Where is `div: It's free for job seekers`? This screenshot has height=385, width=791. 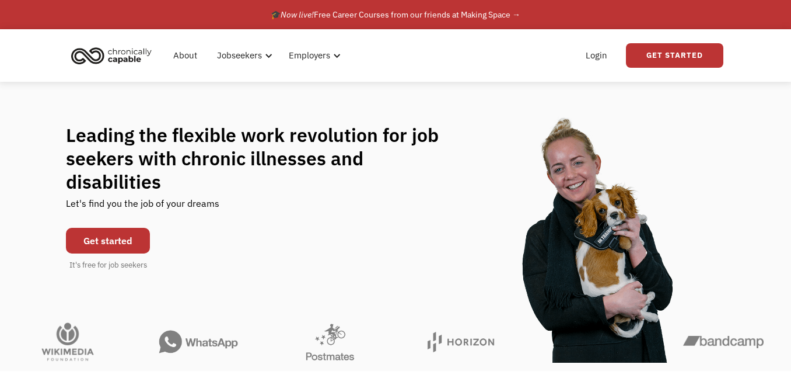
div: It's free for job seekers is located at coordinates (108, 265).